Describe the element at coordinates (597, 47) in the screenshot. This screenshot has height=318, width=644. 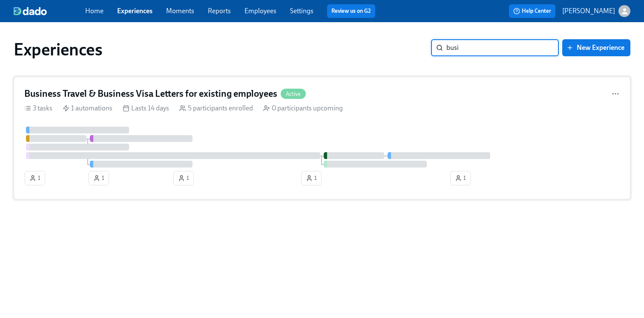
I see `span: New Experience` at that location.